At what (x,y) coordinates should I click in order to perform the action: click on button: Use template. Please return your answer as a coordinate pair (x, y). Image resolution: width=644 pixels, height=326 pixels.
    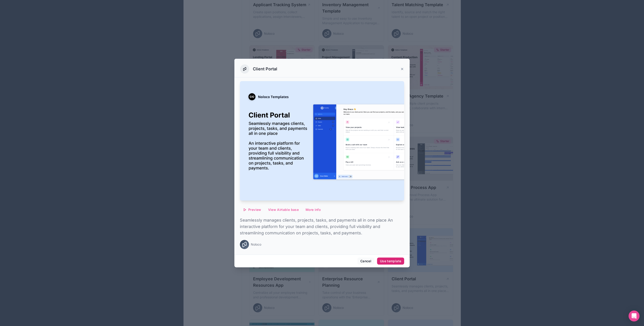
    Looking at the image, I should click on (391, 261).